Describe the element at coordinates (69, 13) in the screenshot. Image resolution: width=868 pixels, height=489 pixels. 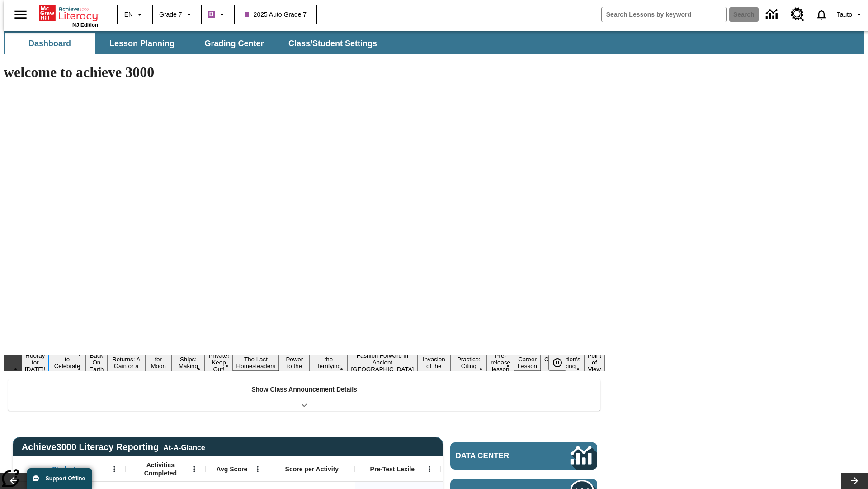
I see `a: Home` at that location.